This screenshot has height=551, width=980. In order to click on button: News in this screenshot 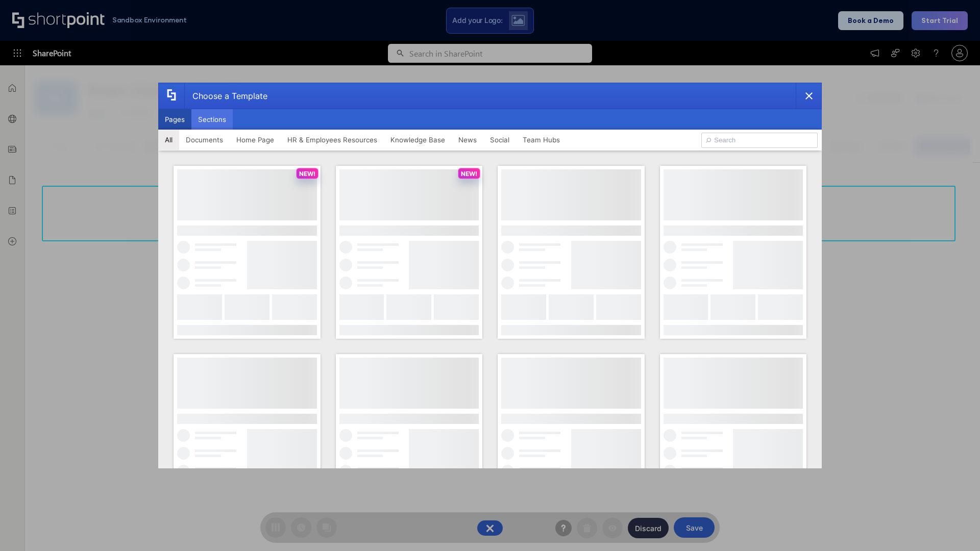, I will do `click(468, 140)`.